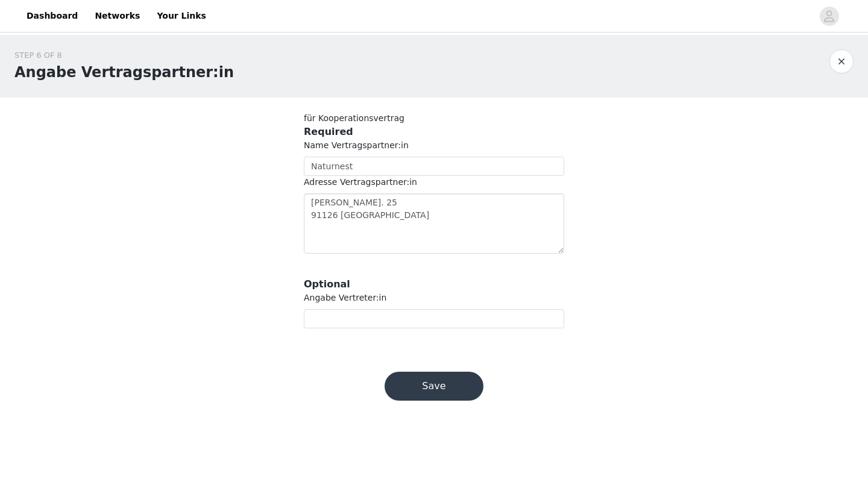  Describe the element at coordinates (434, 132) in the screenshot. I see `h3: Required` at that location.